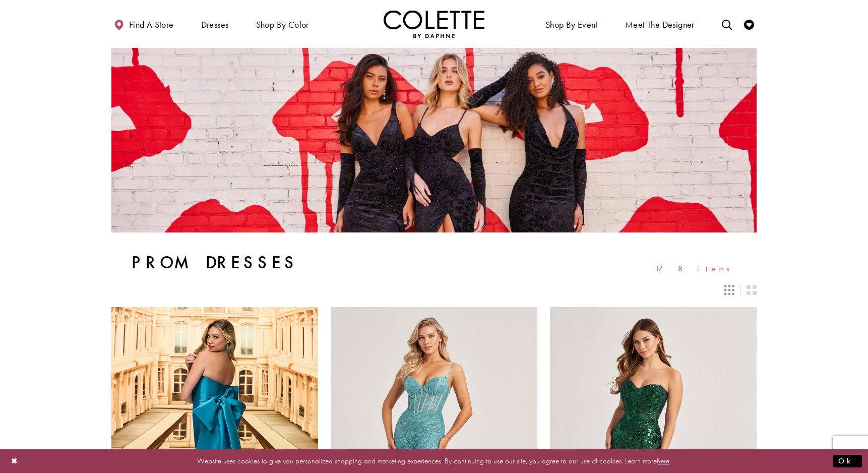 Image resolution: width=868 pixels, height=473 pixels. What do you see at coordinates (663, 461) in the screenshot?
I see `a: here` at bounding box center [663, 461].